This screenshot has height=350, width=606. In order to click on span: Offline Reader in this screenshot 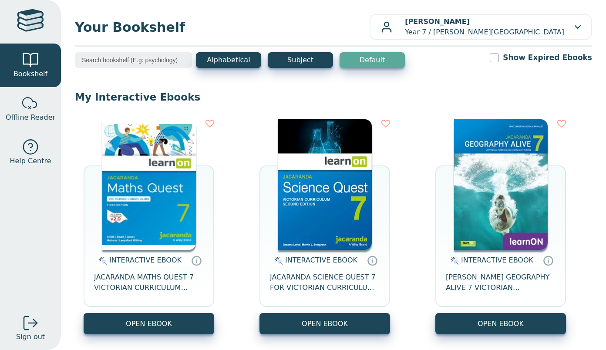, I will do `click(30, 118)`.